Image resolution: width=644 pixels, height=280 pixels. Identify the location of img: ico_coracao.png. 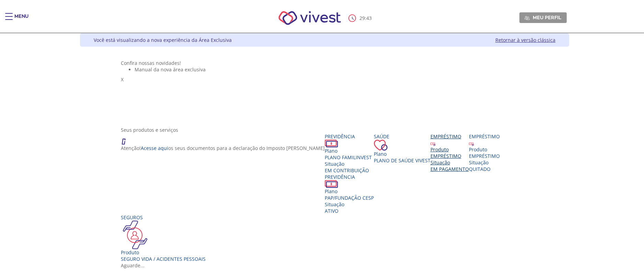
(381, 145).